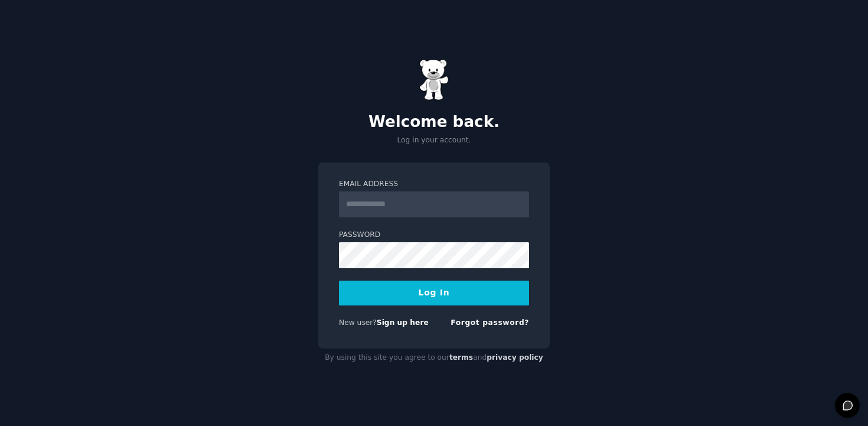 The height and width of the screenshot is (426, 868). What do you see at coordinates (434, 79) in the screenshot?
I see `img: Gummy Bear` at bounding box center [434, 79].